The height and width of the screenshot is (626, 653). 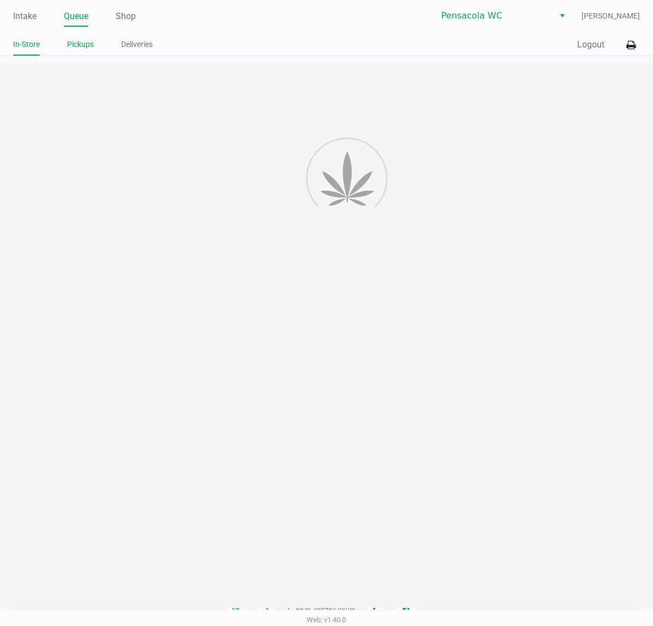 I want to click on button: Logout, so click(x=591, y=45).